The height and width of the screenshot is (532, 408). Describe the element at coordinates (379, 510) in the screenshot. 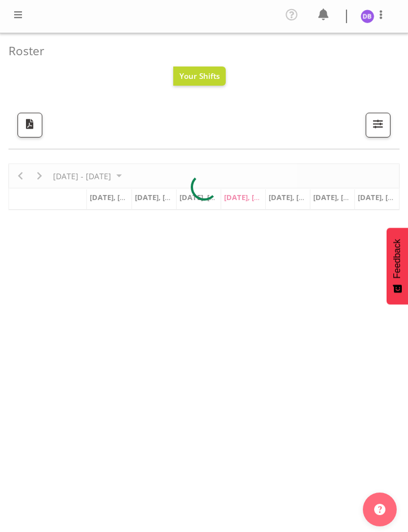

I see `img: help-xxl-2.png` at that location.